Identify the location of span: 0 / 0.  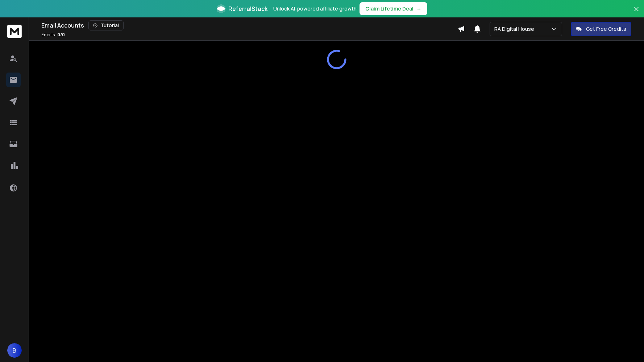
(61, 35).